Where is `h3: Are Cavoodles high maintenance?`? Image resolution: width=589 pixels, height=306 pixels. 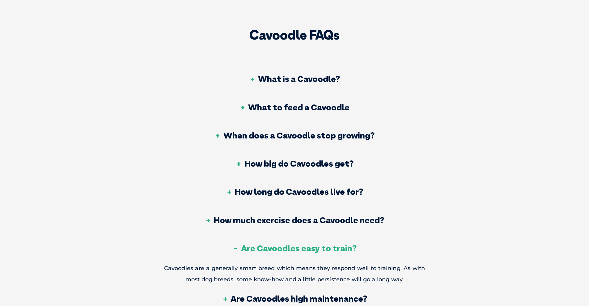 h3: Are Cavoodles high maintenance? is located at coordinates (294, 298).